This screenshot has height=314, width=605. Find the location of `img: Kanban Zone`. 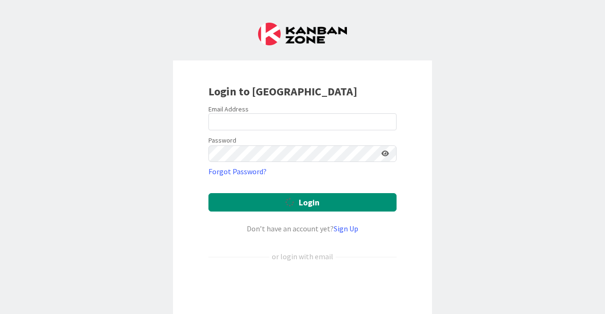

img: Kanban Zone is located at coordinates (303, 34).